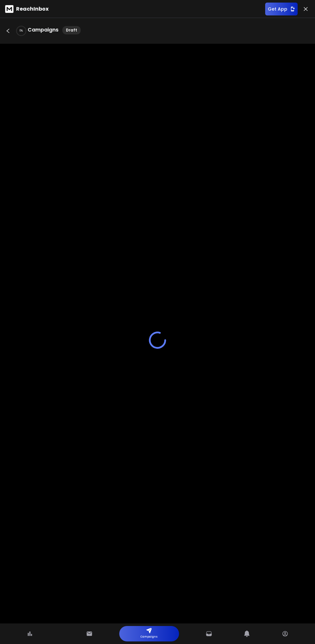 The height and width of the screenshot is (644, 315). Describe the element at coordinates (21, 31) in the screenshot. I see `p: 0 %` at that location.